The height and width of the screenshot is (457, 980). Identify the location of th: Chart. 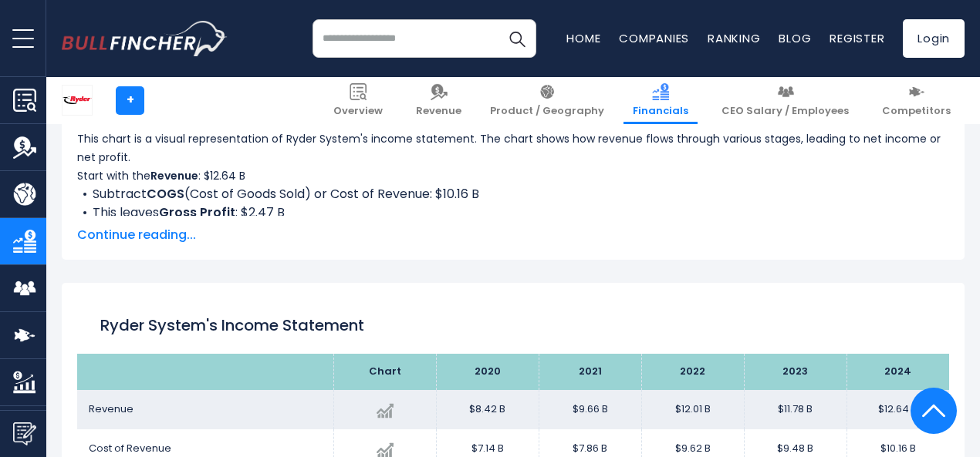
(384, 372).